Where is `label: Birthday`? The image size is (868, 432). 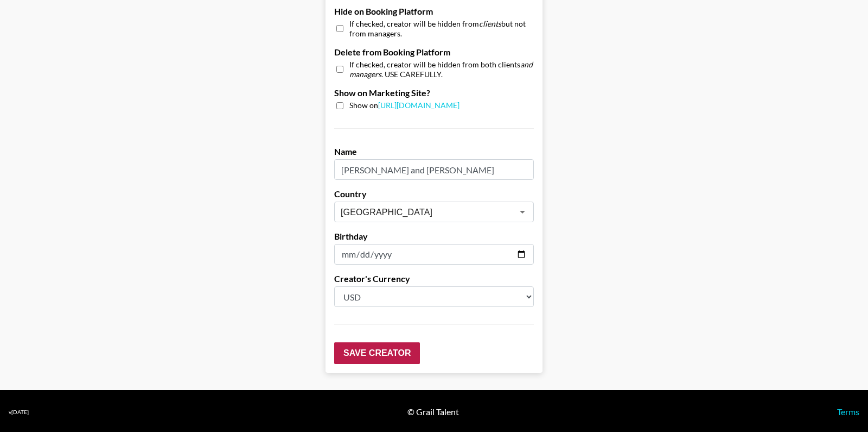
label: Birthday is located at coordinates (434, 236).